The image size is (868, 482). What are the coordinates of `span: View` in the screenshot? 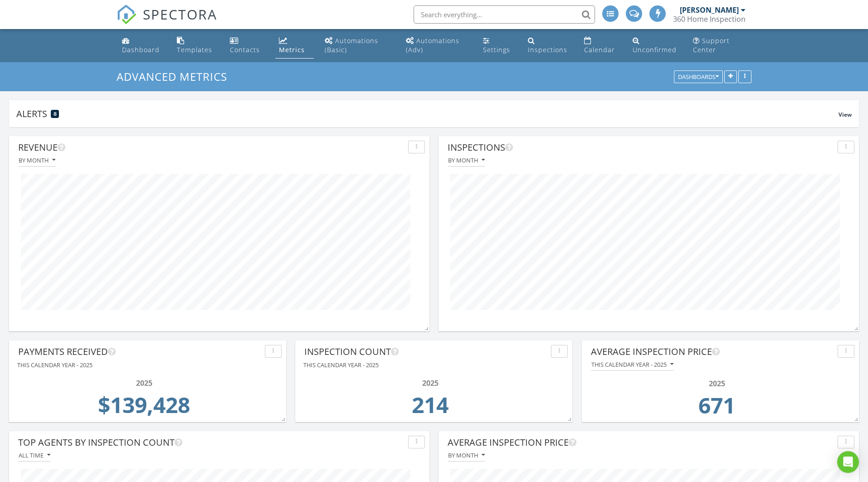 It's located at (845, 115).